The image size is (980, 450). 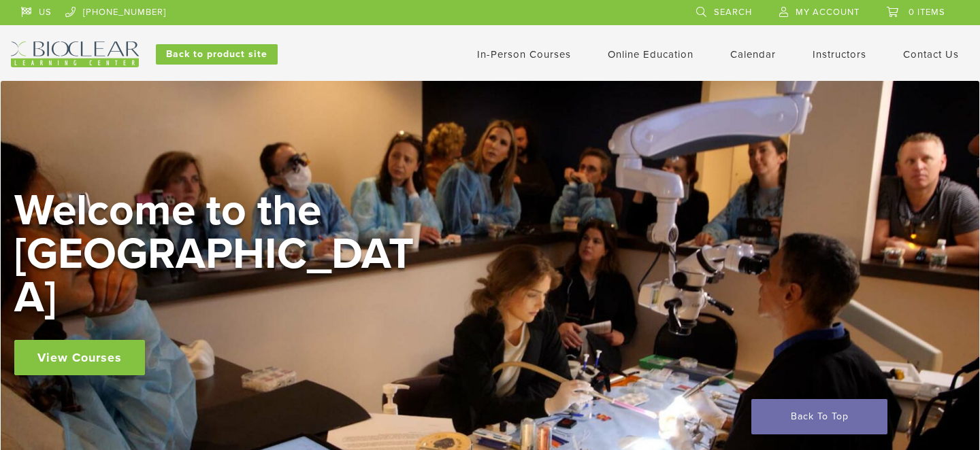 What do you see at coordinates (828, 12) in the screenshot?
I see `span: My Account` at bounding box center [828, 12].